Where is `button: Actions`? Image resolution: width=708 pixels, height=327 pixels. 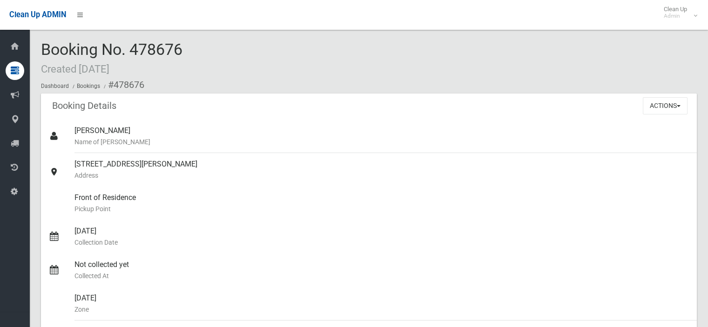 button: Actions is located at coordinates (665, 106).